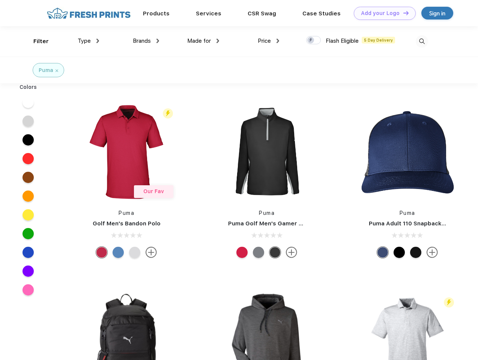 Image resolution: width=478 pixels, height=360 pixels. Describe the element at coordinates (437, 13) in the screenshot. I see `div: Sign in` at that location.